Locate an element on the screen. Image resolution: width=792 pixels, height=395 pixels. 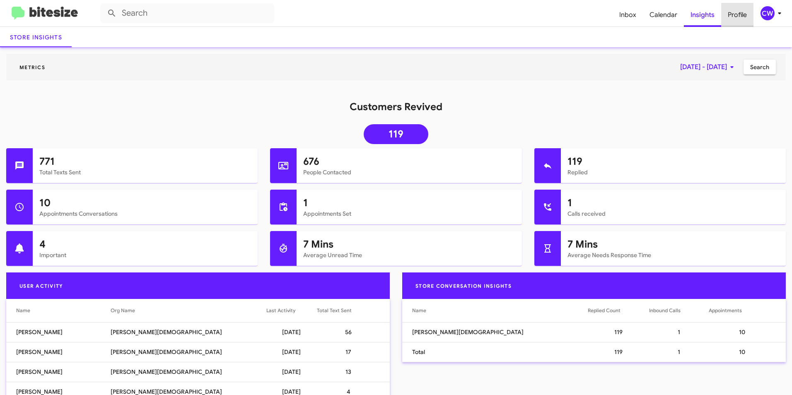
span: Profile is located at coordinates (738, 15).